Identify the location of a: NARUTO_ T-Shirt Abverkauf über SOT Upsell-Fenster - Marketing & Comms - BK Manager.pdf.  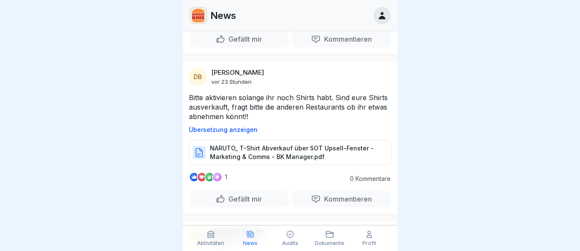
(290, 156).